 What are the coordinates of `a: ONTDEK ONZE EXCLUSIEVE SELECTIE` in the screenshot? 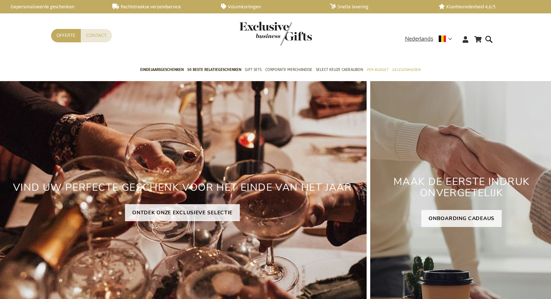 It's located at (182, 212).